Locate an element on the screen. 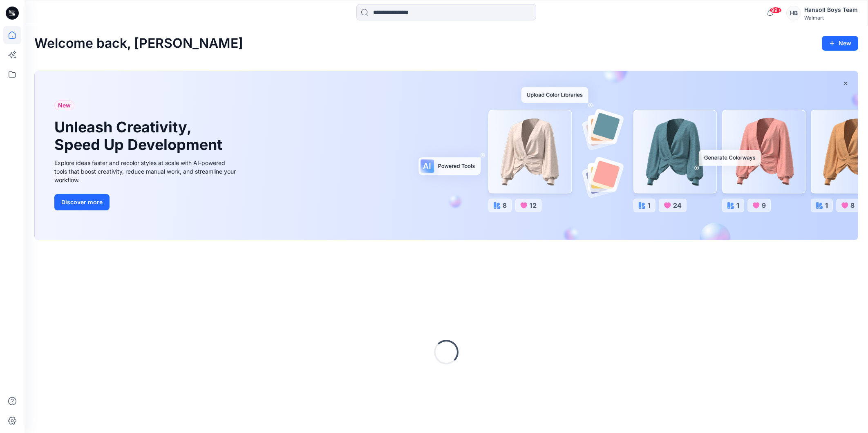 This screenshot has height=433, width=868. a: Discover more is located at coordinates (146, 202).